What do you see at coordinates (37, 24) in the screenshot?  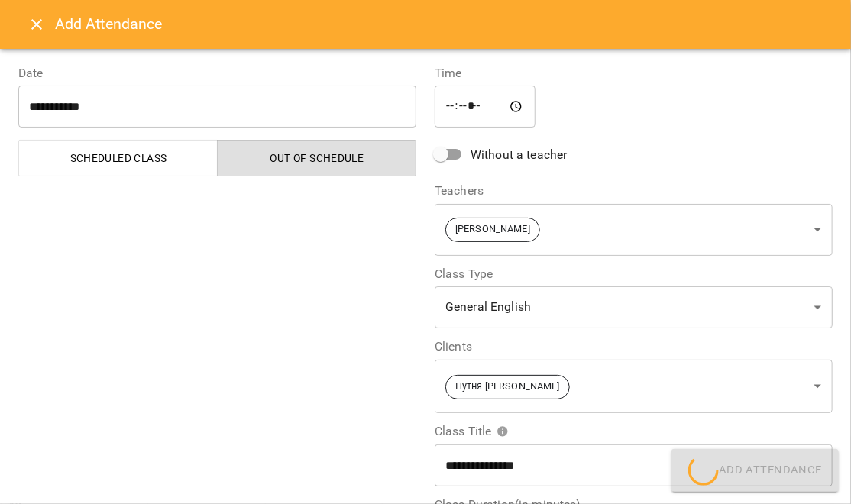 I see `button: Close` at bounding box center [37, 24].